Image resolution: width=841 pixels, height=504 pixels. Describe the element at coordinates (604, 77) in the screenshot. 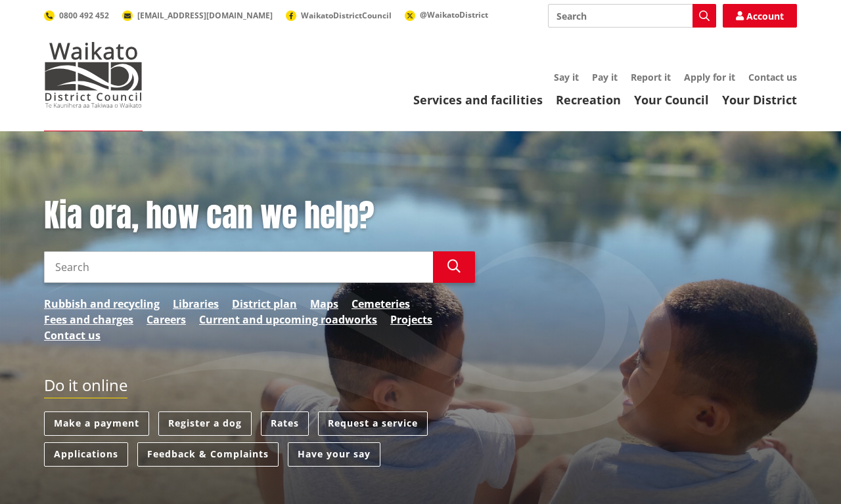

I see `a: Pay it` at that location.